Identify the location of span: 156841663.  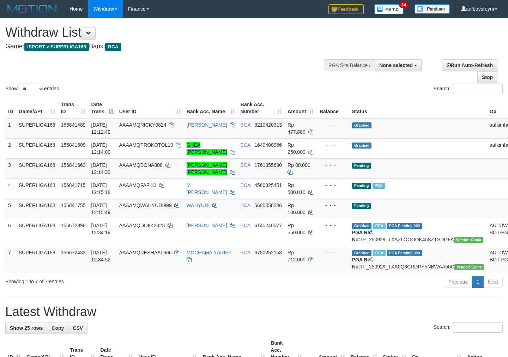
(73, 165).